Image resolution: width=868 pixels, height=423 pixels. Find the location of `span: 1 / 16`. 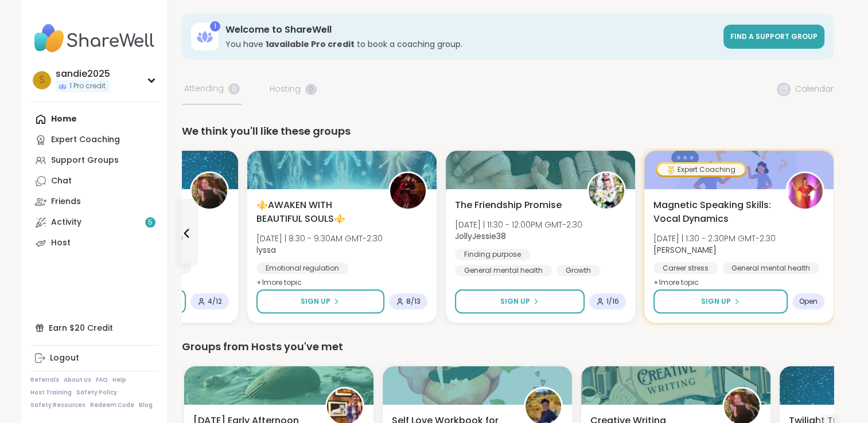

span: 1 / 16 is located at coordinates (612, 301).